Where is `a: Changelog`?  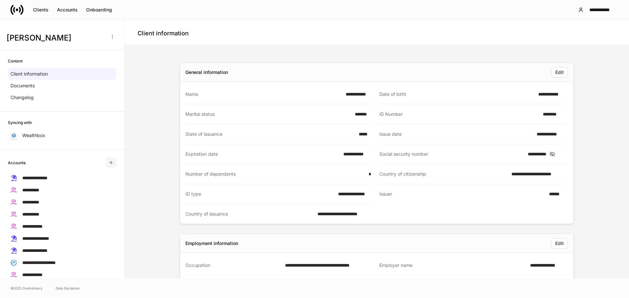
a: Changelog is located at coordinates (62, 98).